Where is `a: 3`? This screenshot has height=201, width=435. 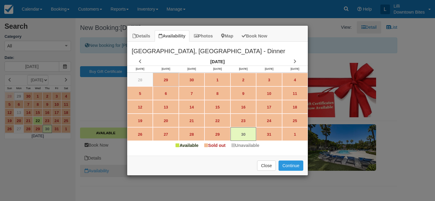
a: 3 is located at coordinates (269, 79).